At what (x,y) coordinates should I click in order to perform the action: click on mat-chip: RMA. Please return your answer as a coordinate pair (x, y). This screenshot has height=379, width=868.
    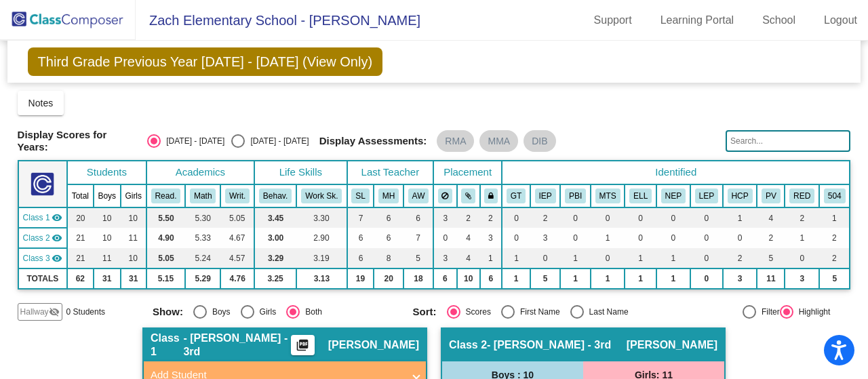
    Looking at the image, I should click on (455, 141).